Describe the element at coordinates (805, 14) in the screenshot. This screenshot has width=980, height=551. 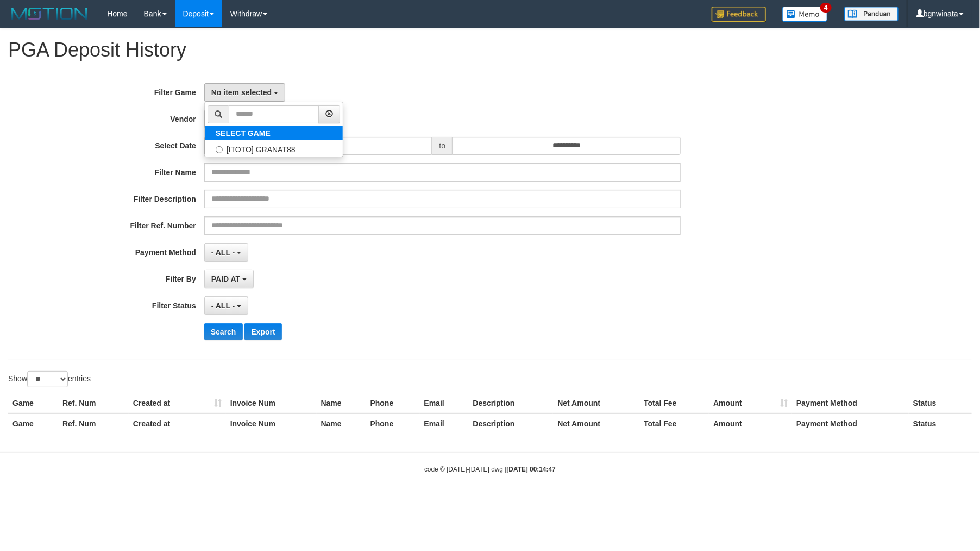
I see `img: Button%20Memo.svg` at that location.